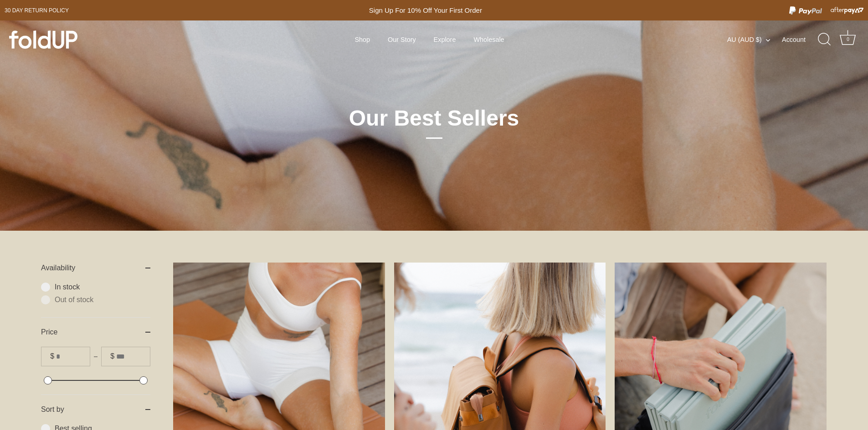 This screenshot has height=430, width=868. Describe the element at coordinates (362, 40) in the screenshot. I see `a: Shop` at that location.